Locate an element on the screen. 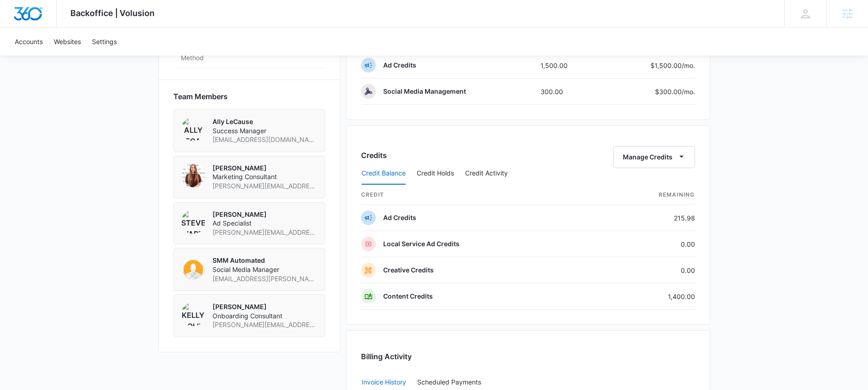  td: 300.00 is located at coordinates (566, 92).